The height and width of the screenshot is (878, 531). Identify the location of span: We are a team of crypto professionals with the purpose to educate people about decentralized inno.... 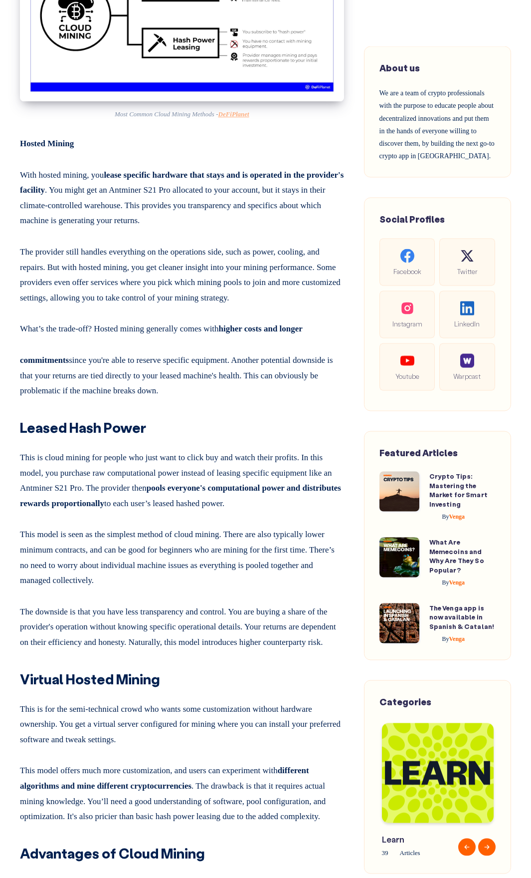
(437, 124).